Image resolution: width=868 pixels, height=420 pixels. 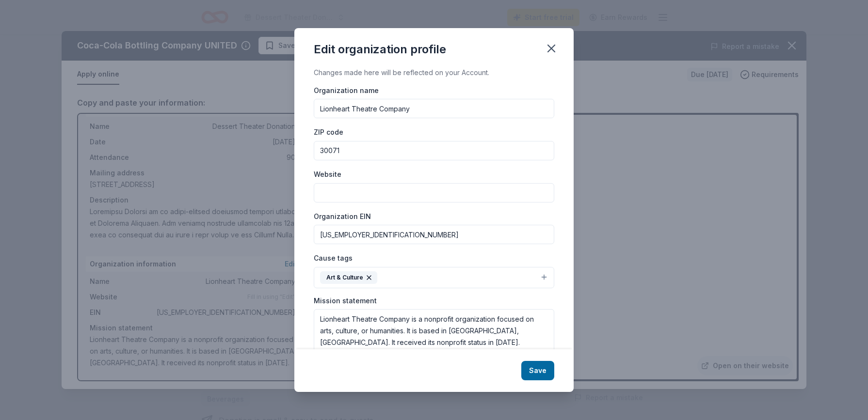 What do you see at coordinates (333, 259) in the screenshot?
I see `label: Cause tags` at bounding box center [333, 259].